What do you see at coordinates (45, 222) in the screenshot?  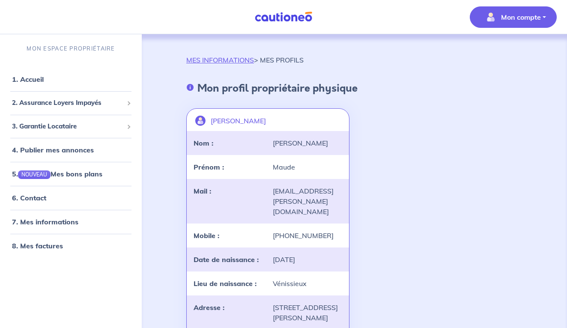 I see `a: 7. Mes informations` at bounding box center [45, 222].